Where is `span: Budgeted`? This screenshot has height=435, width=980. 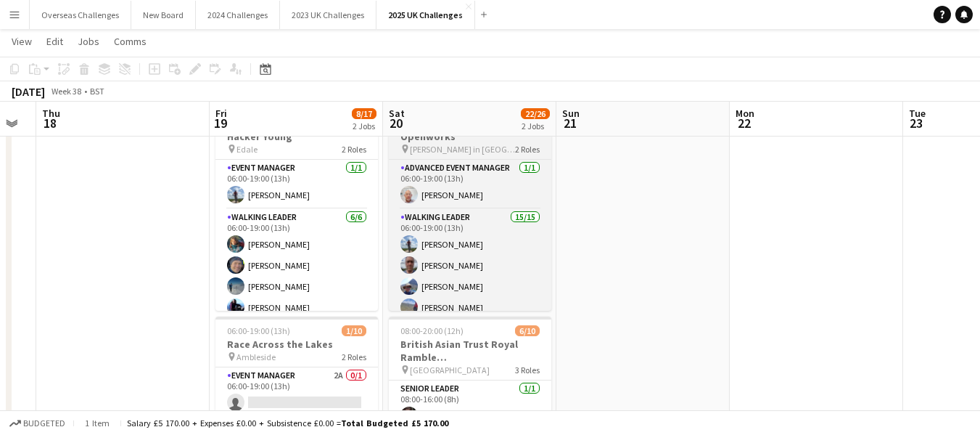 span: Budgeted is located at coordinates (44, 423).